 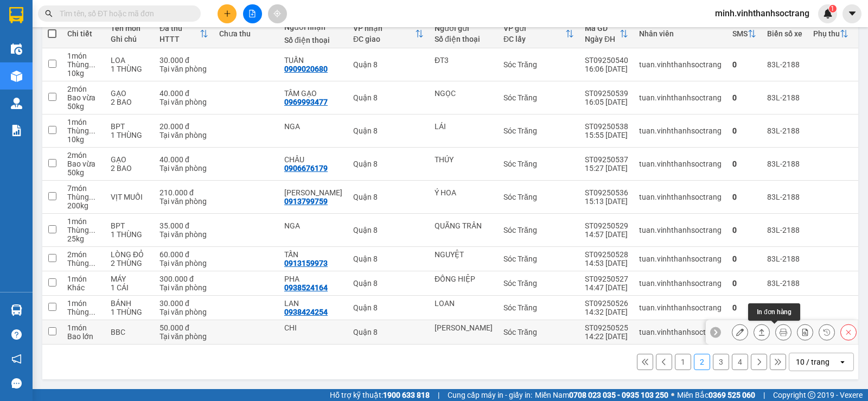 What do you see at coordinates (851, 14) in the screenshot?
I see `button: caret-down` at bounding box center [851, 14].